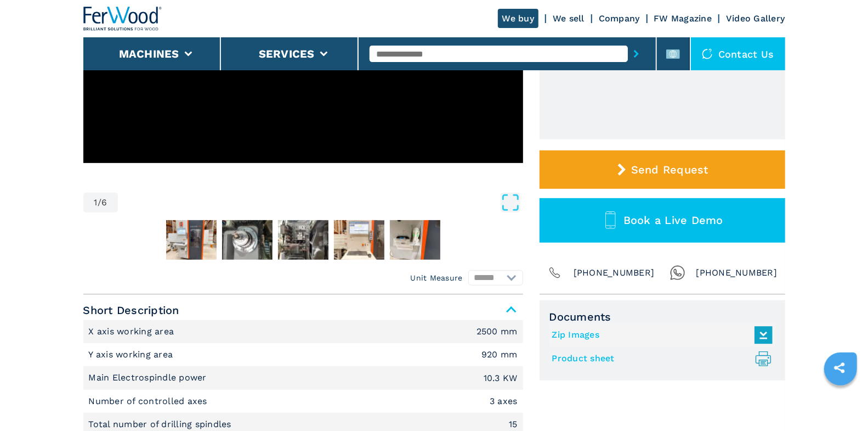  What do you see at coordinates (150, 401) in the screenshot?
I see `p: Number of controlled axes` at bounding box center [150, 401].